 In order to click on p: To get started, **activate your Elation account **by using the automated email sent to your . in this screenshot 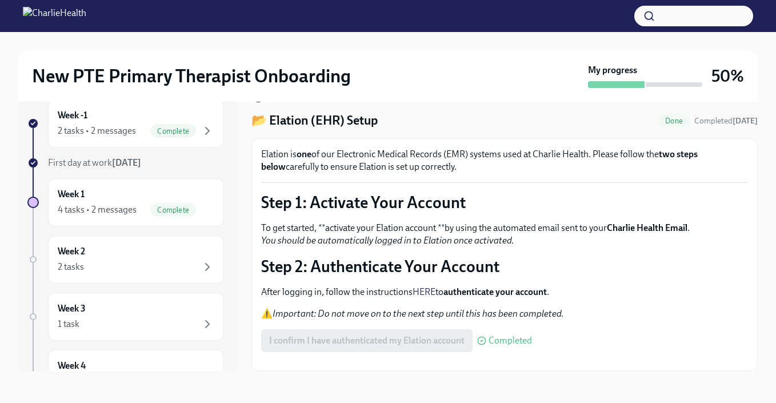, I will do `click(505, 234)`.